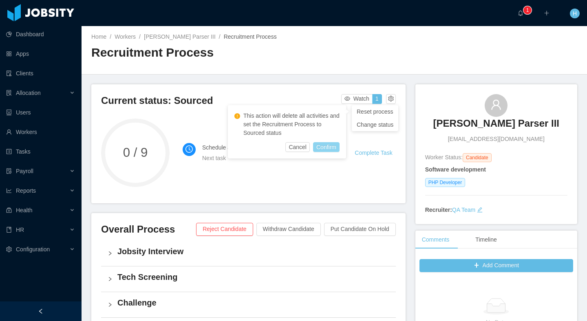 The image size is (587, 321). I want to click on div: icon: rightJobsity Interview, so click(248, 254).